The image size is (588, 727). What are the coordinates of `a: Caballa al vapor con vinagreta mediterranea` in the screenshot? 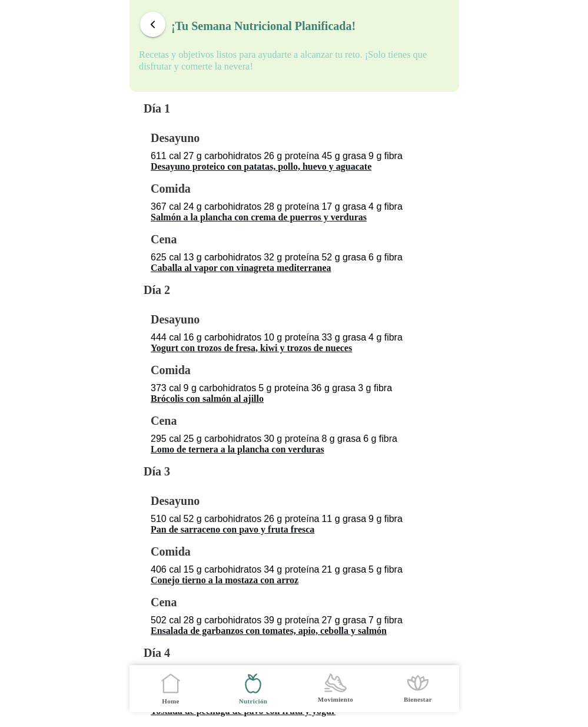 It's located at (241, 267).